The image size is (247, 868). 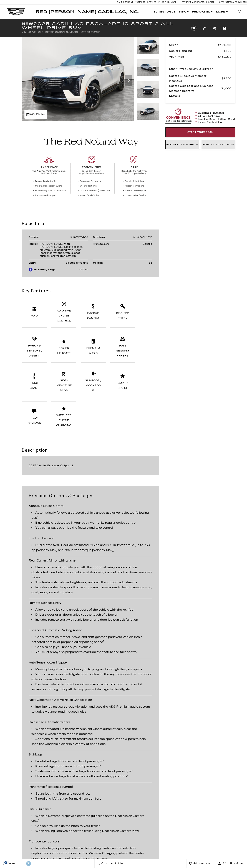 I want to click on a: New, so click(x=184, y=12).